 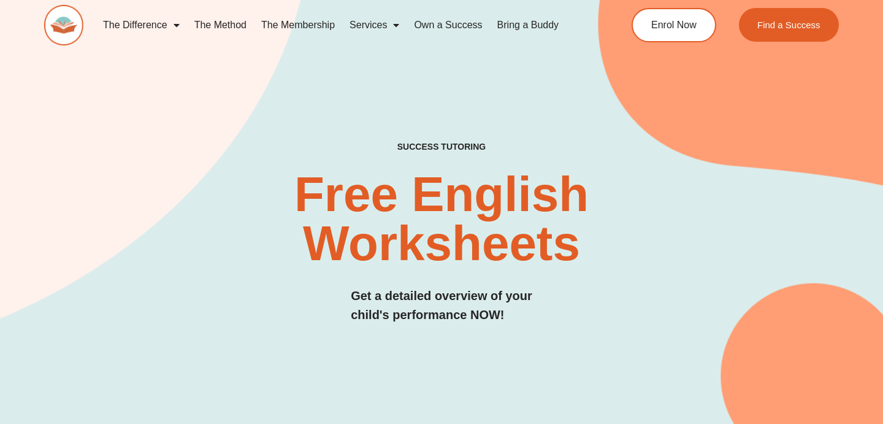 I want to click on a: The Difference, so click(x=141, y=25).